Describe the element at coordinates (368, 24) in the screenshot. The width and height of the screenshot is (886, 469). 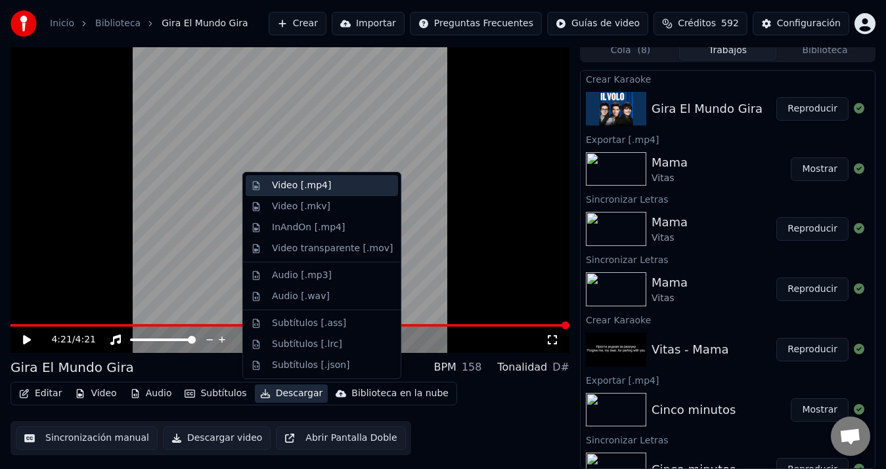
I see `button: Importar` at that location.